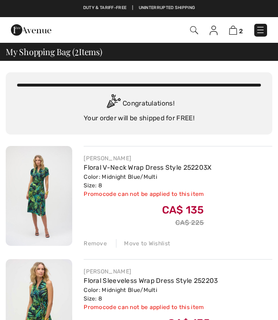 This screenshot has height=320, width=278. I want to click on a: 2, so click(236, 30).